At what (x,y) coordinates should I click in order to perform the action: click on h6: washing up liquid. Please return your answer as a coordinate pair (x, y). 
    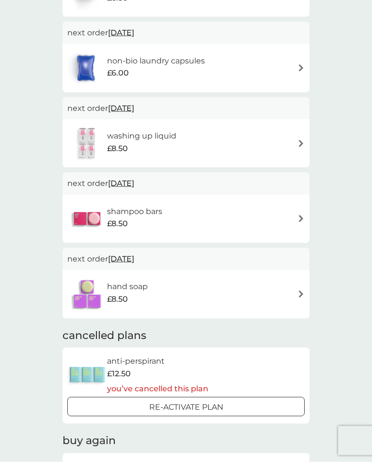
    Looking at the image, I should click on (142, 136).